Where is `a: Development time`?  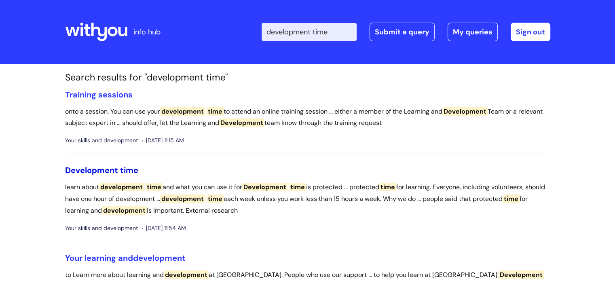 a: Development time is located at coordinates (101, 170).